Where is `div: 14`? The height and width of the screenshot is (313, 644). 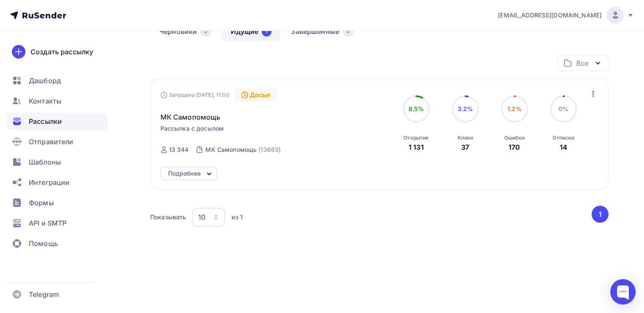 div: 14 is located at coordinates (563, 147).